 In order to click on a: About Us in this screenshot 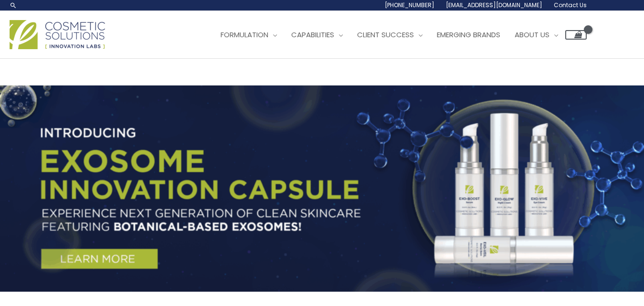, I will do `click(536, 35)`.